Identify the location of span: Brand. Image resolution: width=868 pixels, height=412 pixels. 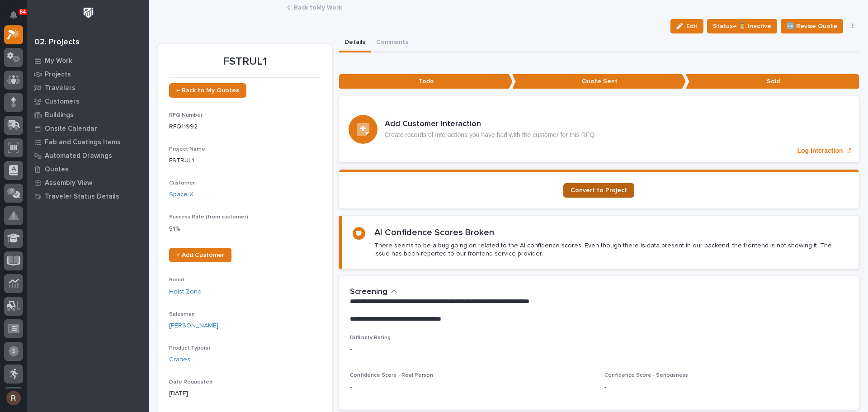
(176, 280).